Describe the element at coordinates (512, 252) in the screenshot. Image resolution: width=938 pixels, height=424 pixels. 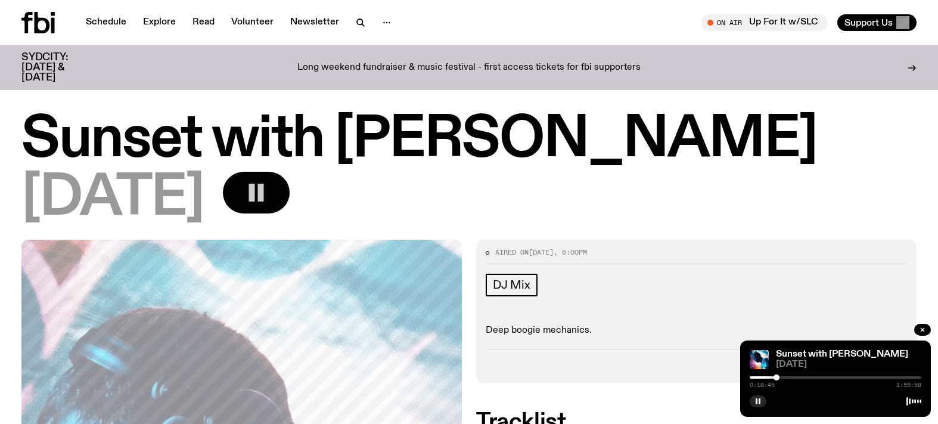
I see `span: Aired on` at that location.